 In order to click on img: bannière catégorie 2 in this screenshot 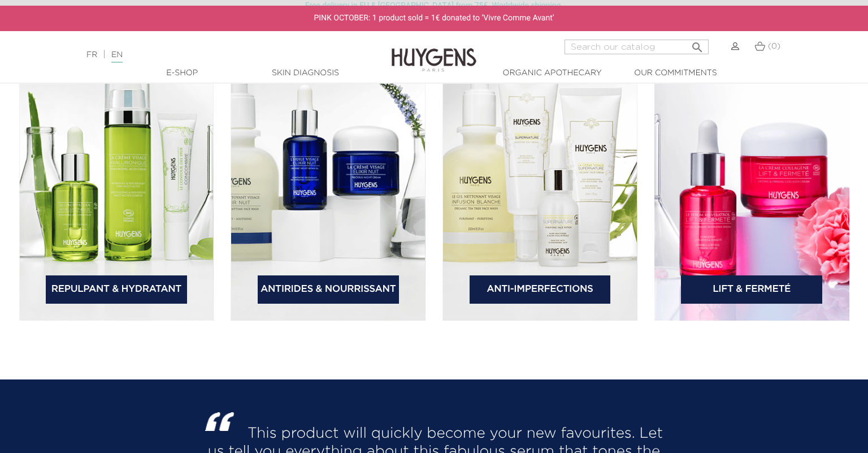, I will do `click(328, 180)`.